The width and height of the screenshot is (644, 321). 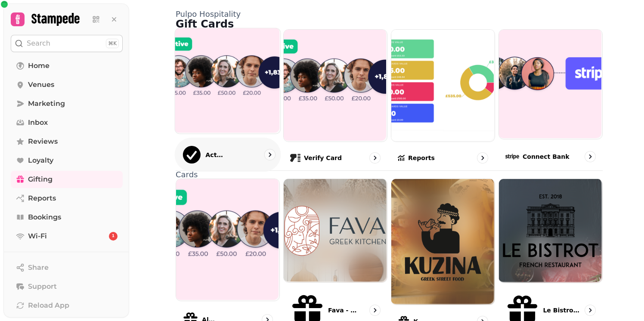 I want to click on p: Search, so click(x=38, y=43).